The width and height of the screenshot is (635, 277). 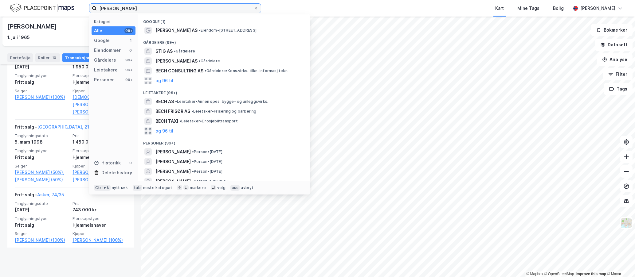 I want to click on span: Leietaker • Frisering og barbering, so click(x=224, y=111).